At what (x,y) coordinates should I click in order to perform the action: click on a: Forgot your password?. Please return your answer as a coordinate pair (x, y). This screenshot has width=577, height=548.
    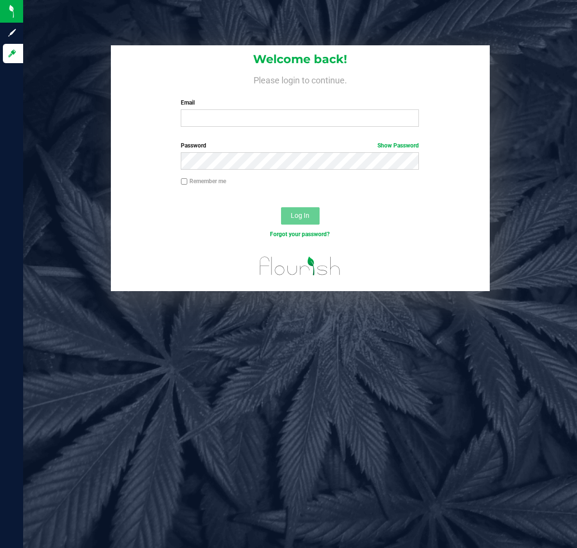
    Looking at the image, I should click on (300, 234).